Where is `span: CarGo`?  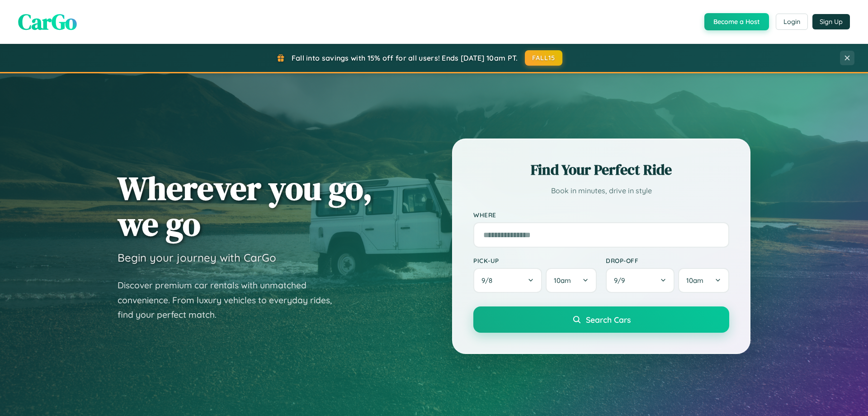
span: CarGo is located at coordinates (48, 22).